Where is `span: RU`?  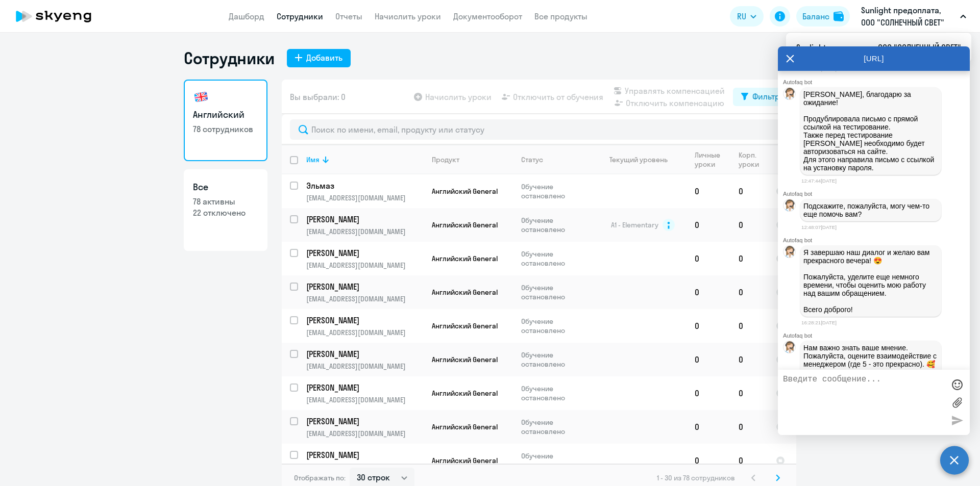
span: RU is located at coordinates (741, 16).